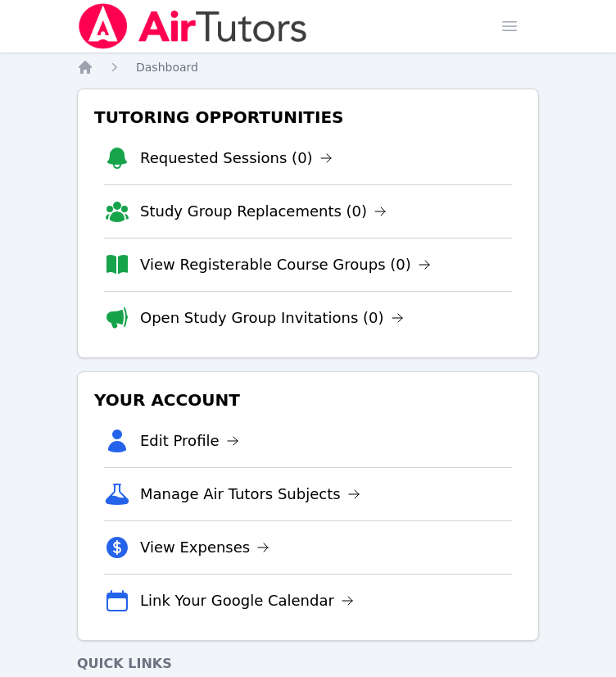 The width and height of the screenshot is (616, 677). Describe the element at coordinates (167, 67) in the screenshot. I see `a: Dashboard` at that location.